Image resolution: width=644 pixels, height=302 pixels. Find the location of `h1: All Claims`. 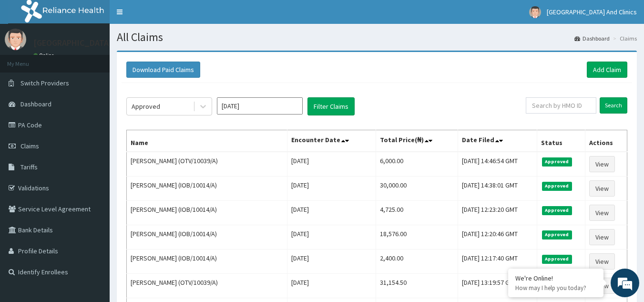

h1: All Claims is located at coordinates (377, 37).